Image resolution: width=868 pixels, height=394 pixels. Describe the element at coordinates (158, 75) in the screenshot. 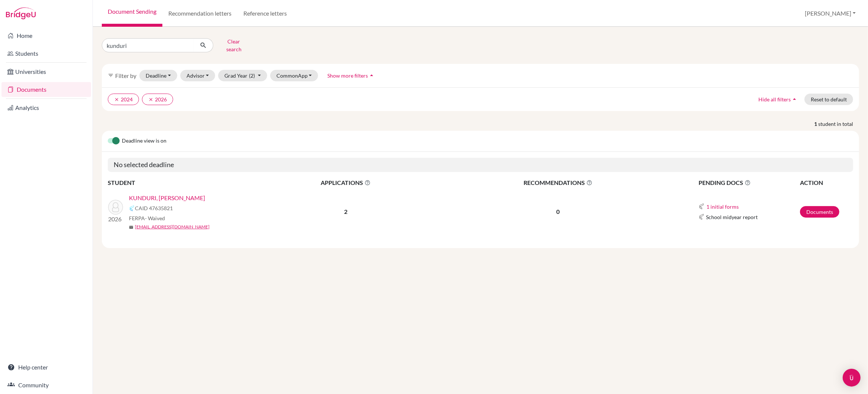

I see `button: Deadline` at that location.